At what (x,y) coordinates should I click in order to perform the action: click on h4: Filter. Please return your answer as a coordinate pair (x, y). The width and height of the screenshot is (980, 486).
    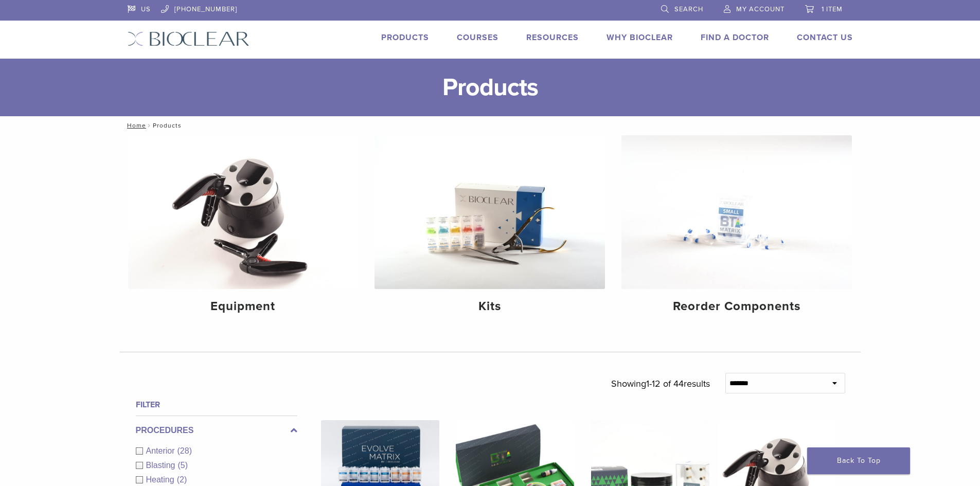
    Looking at the image, I should click on (216, 405).